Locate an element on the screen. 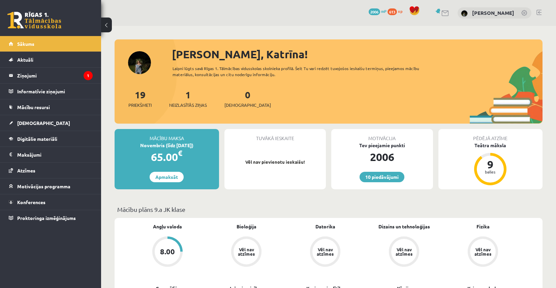 The width and height of the screenshot is (556, 288). div: 8.00 is located at coordinates (167, 252).